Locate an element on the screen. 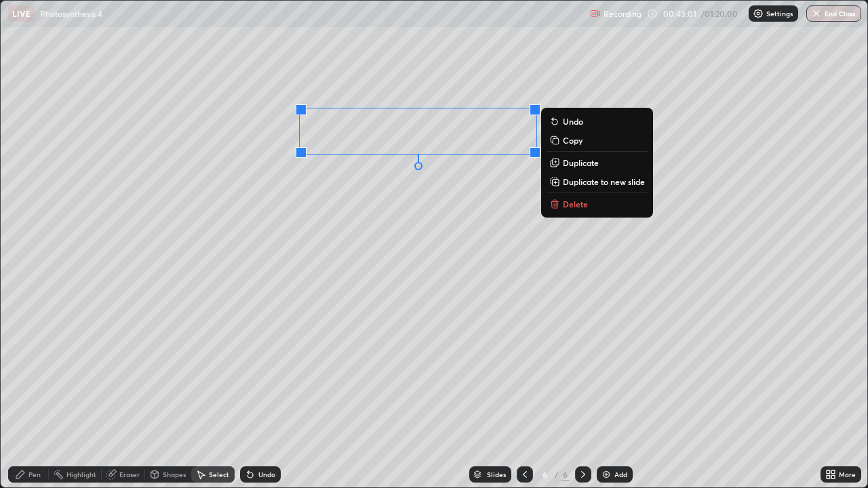 This screenshot has height=488, width=868. button: Delete is located at coordinates (597, 204).